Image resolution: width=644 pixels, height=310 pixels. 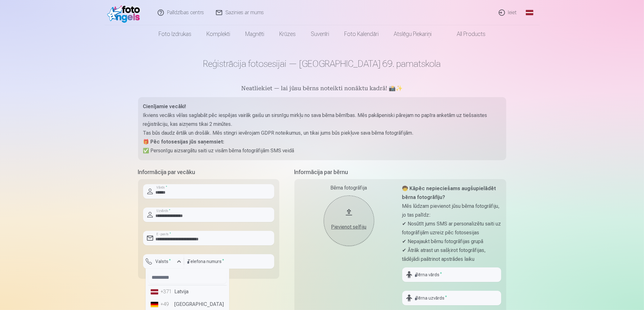 What do you see at coordinates (349, 221) in the screenshot?
I see `button: Pievienot selfiju` at bounding box center [349, 221].